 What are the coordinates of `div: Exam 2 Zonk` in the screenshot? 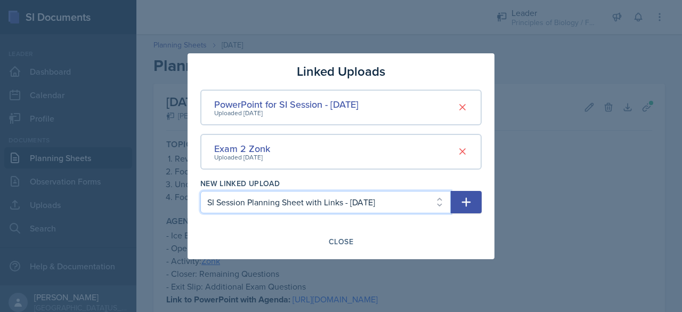 It's located at (242, 148).